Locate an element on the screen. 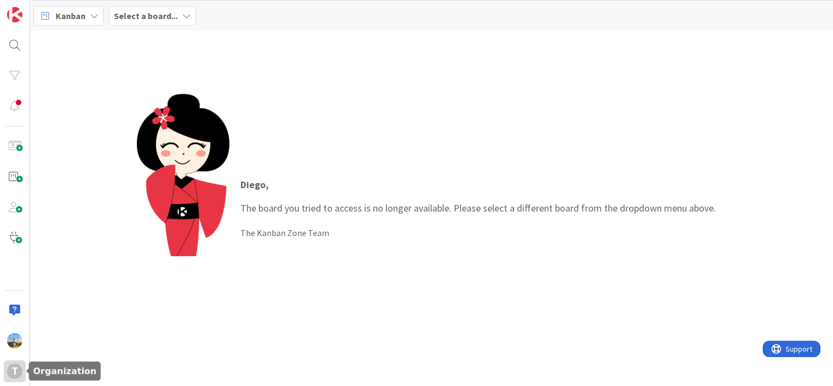 This screenshot has height=386, width=833. div: The Kanban Zone Team is located at coordinates (478, 233).